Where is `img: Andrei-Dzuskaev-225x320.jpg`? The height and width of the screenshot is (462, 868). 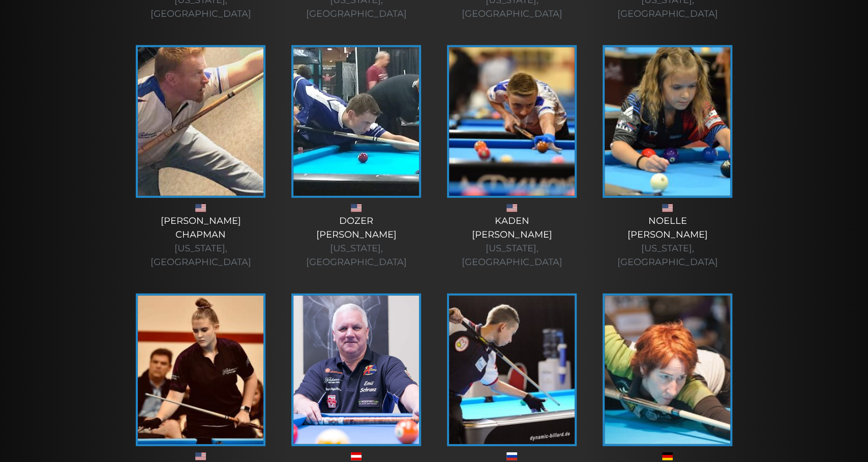
img: Andrei-Dzuskaev-225x320.jpg is located at coordinates (511, 369).